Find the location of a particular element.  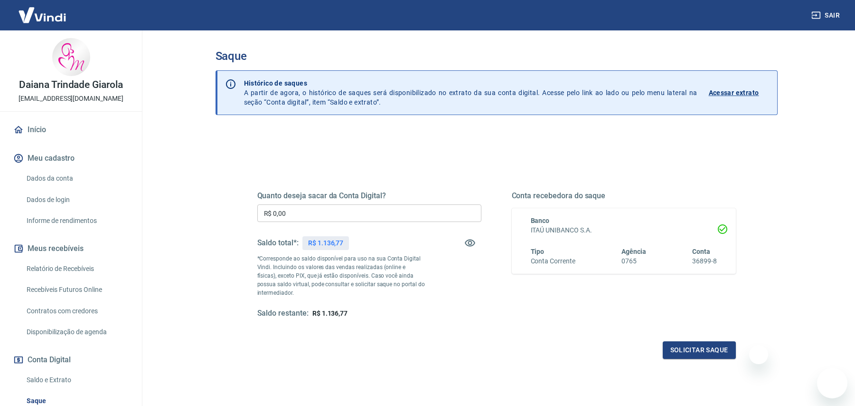

a: Contratos com credores is located at coordinates (76, 311).